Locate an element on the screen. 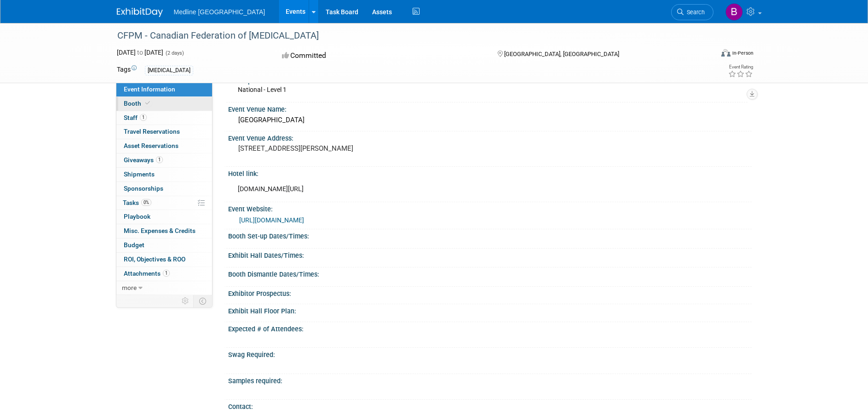 The width and height of the screenshot is (868, 414). span: Booth is located at coordinates (137, 103).